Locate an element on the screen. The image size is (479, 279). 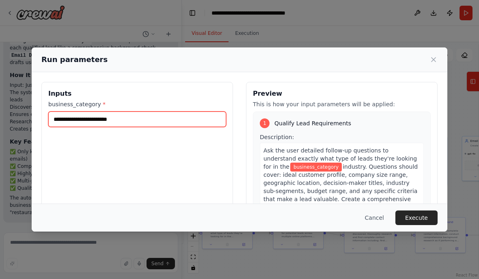
h3: Preview is located at coordinates (342, 94).